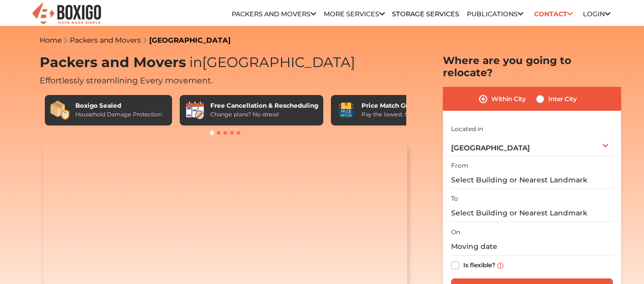 The image size is (644, 284). What do you see at coordinates (264, 114) in the screenshot?
I see `div: Change plans? No stress!` at bounding box center [264, 114].